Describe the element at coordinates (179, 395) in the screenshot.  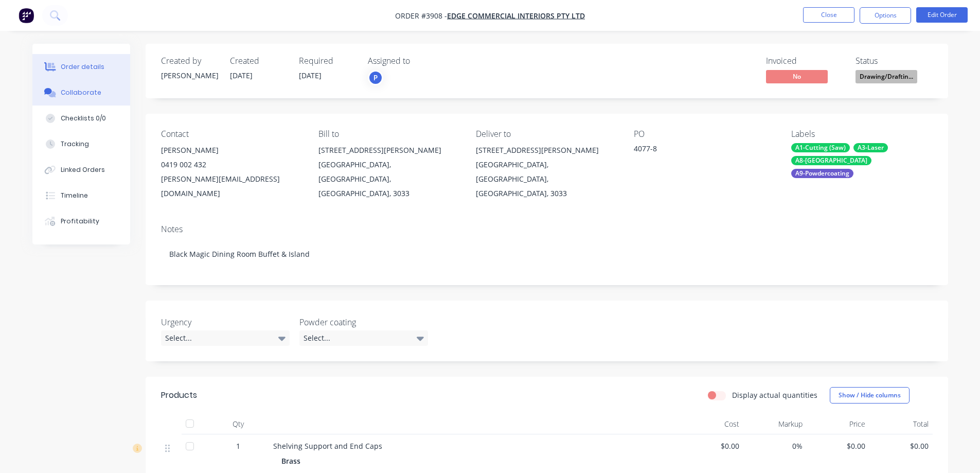
I see `div: Products` at that location.